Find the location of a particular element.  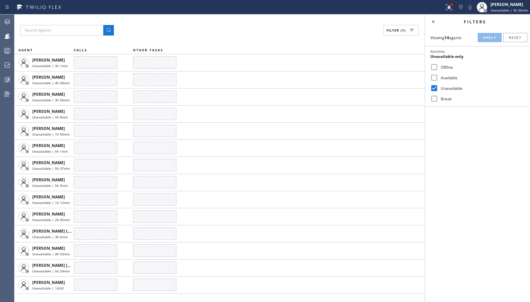

span: Filters is located at coordinates (475, 22).